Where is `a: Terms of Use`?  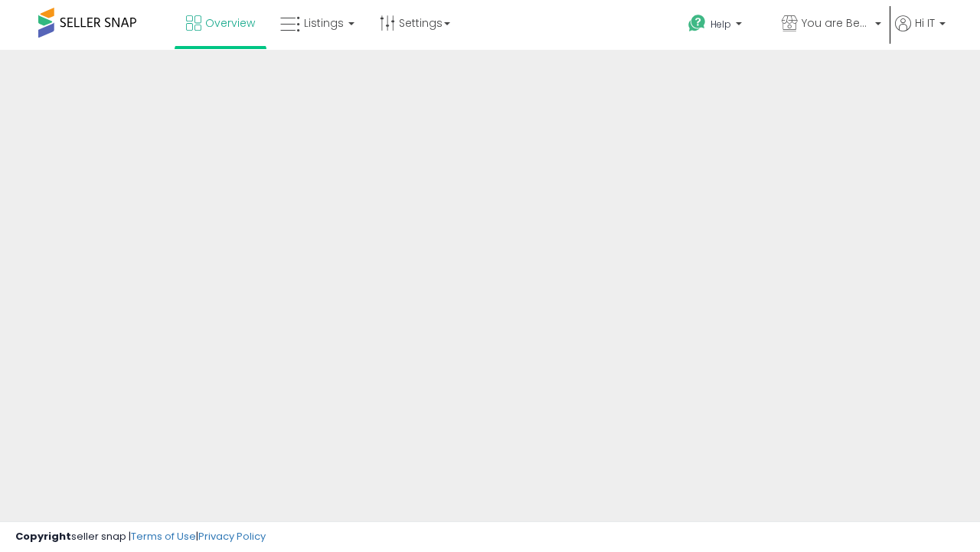
a: Terms of Use is located at coordinates (163, 536).